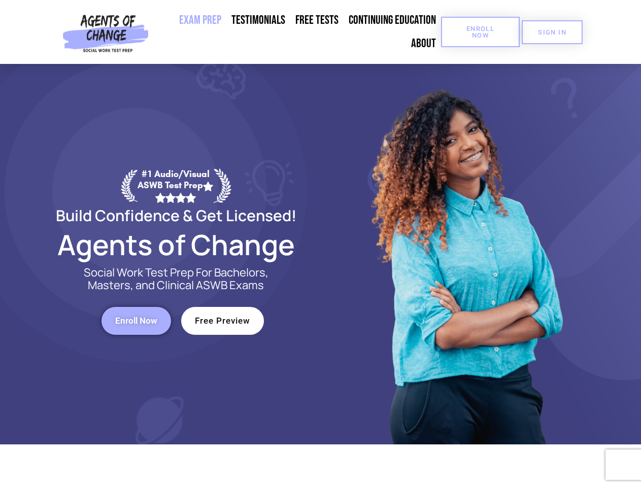 The height and width of the screenshot is (487, 641). What do you see at coordinates (176, 215) in the screenshot?
I see `h2: Build Confidence & Get Licensed!` at bounding box center [176, 215].